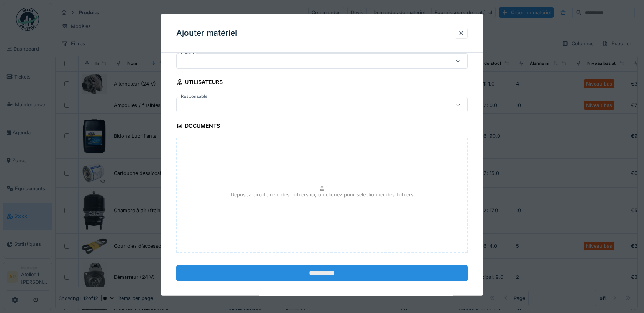 The height and width of the screenshot is (313, 644). What do you see at coordinates (198, 127) in the screenshot?
I see `div: Documents` at bounding box center [198, 127].